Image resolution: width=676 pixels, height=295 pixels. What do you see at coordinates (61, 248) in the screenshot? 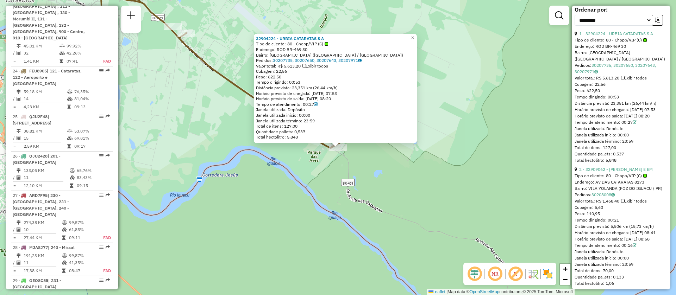
I see `span: | 240 - Missal` at bounding box center [61, 248].